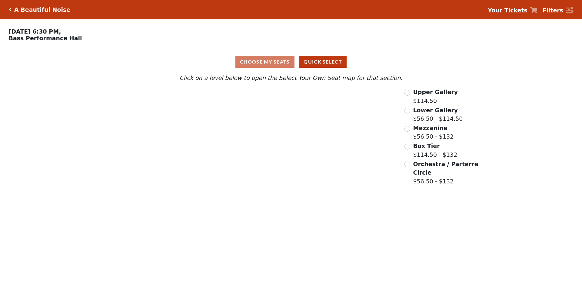 The height and width of the screenshot is (286, 582). Describe the element at coordinates (291, 78) in the screenshot. I see `p: Click on a level below to open the Select Your Own Seat map for that section.` at that location.